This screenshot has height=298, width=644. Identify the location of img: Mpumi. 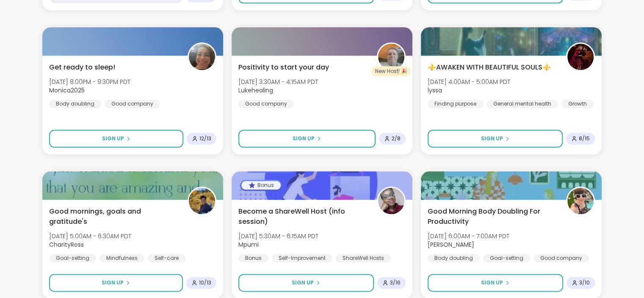
(391, 201).